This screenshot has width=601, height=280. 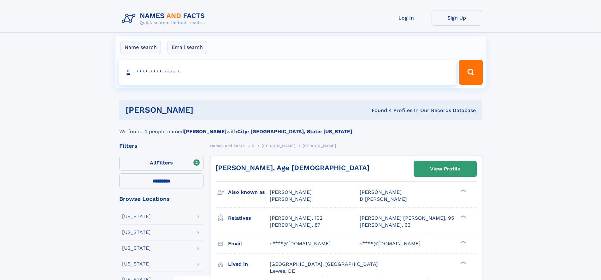 I want to click on label: Filters, so click(x=161, y=163).